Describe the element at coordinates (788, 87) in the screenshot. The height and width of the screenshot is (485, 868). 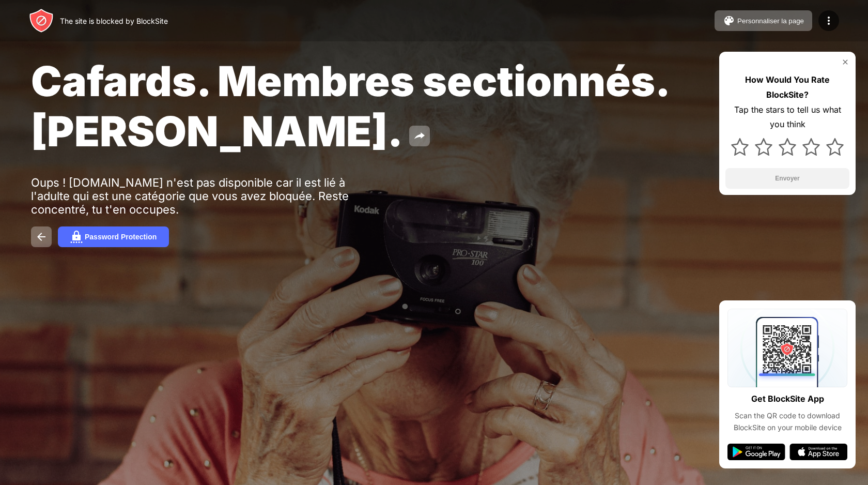
I see `div: How Would You Rate BlockSite?` at that location.